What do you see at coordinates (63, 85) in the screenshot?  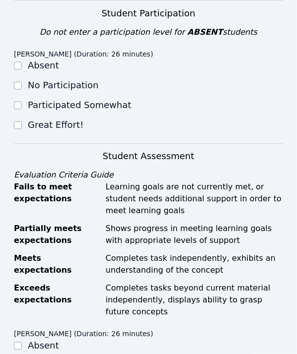 I see `label: No Participation` at bounding box center [63, 85].